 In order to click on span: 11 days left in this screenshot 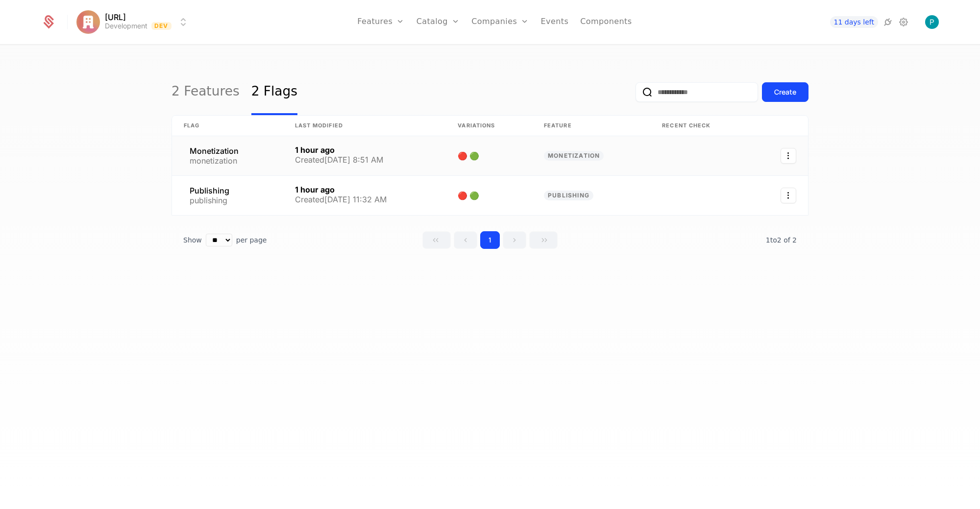, I will do `click(854, 22)`.